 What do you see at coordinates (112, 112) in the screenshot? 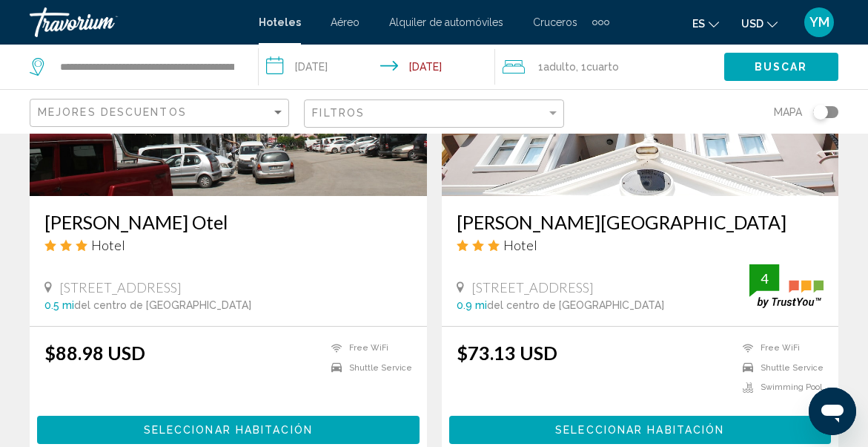
I see `span: Mejores descuentos` at bounding box center [112, 112].